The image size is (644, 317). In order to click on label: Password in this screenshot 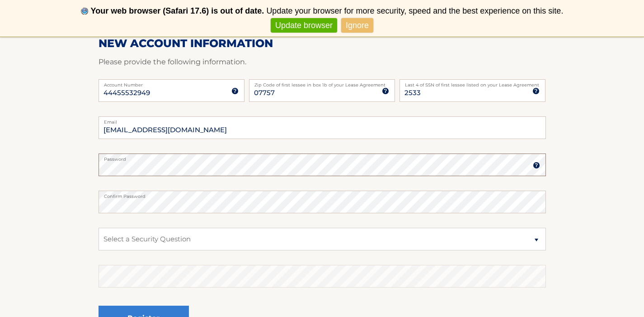, I will do `click(322, 157)`.